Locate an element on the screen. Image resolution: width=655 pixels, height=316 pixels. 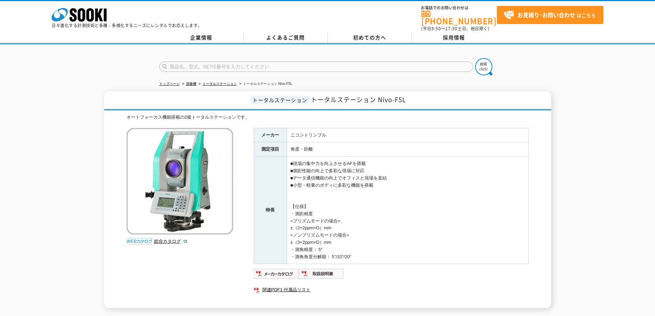
span: 8:50 is located at coordinates (437, 29).